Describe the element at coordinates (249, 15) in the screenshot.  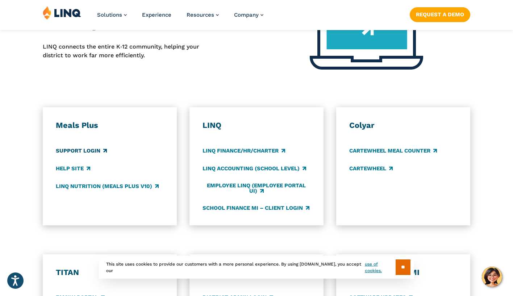
I see `a: Company` at that location.